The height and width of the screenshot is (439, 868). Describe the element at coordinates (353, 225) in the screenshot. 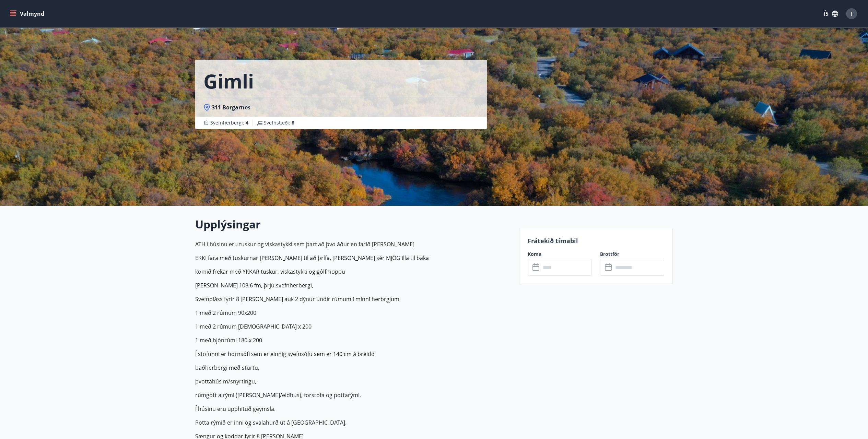

I see `h2: Upplýsingar` at that location.